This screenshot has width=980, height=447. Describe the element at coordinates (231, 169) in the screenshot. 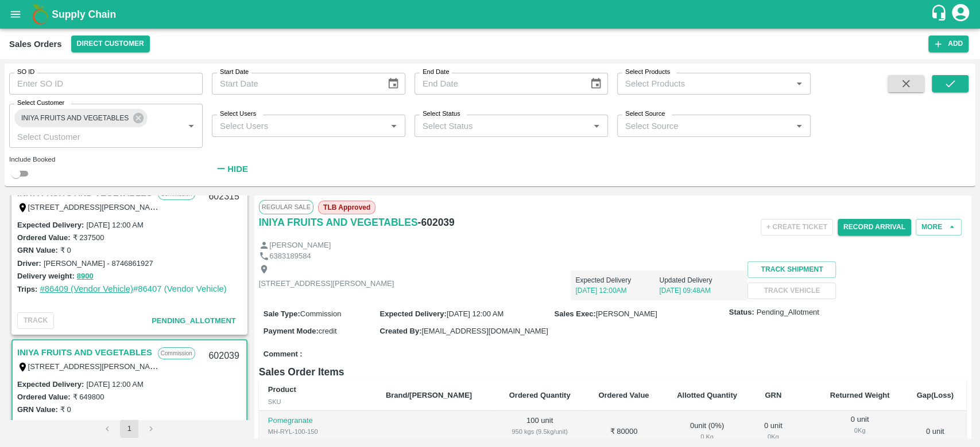

I see `button: Hide` at that location.